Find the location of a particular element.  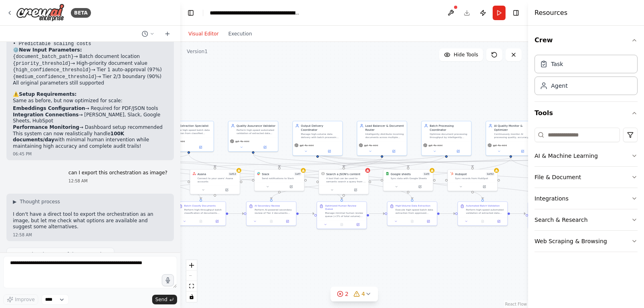

div: Output Delivery Coordinator is located at coordinates (320, 128).